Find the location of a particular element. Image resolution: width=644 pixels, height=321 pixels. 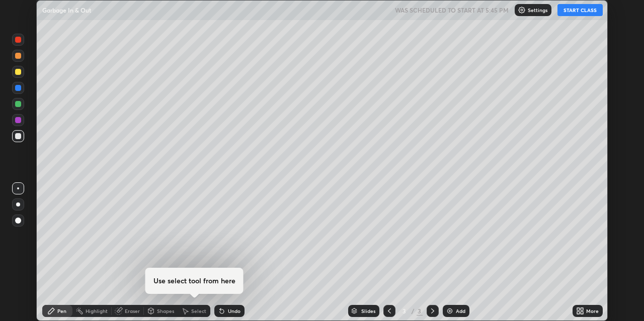

div: More is located at coordinates (592, 311).